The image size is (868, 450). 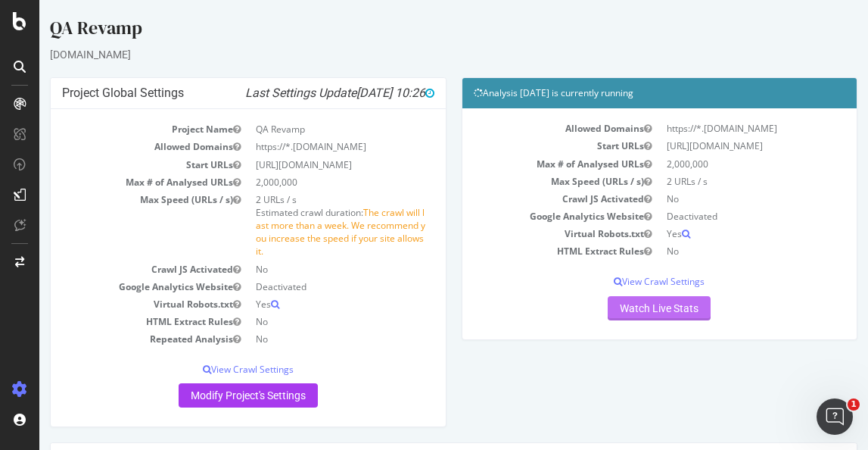 I want to click on div: QA Revamp, so click(x=414, y=31).